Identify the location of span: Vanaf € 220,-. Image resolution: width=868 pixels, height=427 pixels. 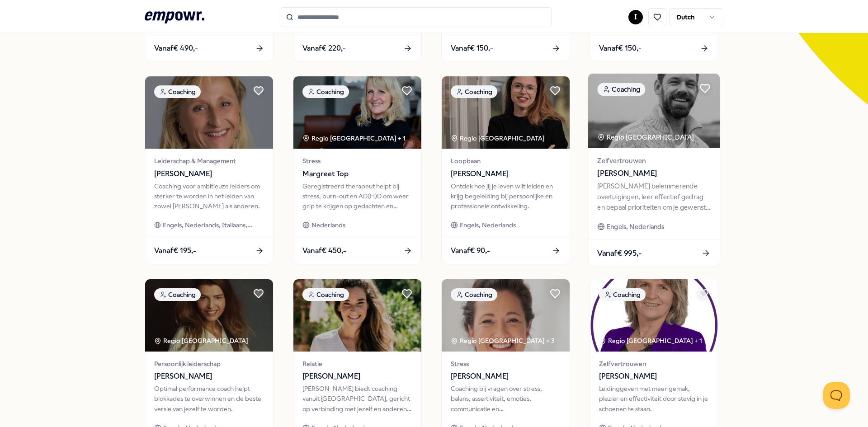
(325, 48).